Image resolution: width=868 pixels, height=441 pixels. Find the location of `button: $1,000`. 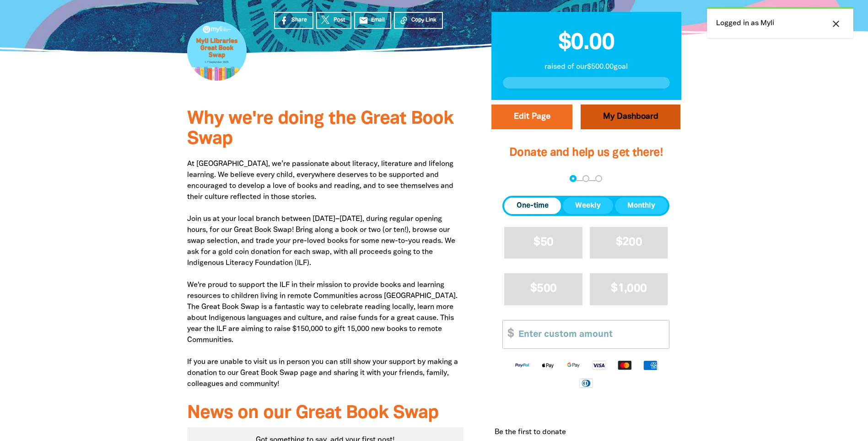

button: $1,000 is located at coordinates (628, 288).